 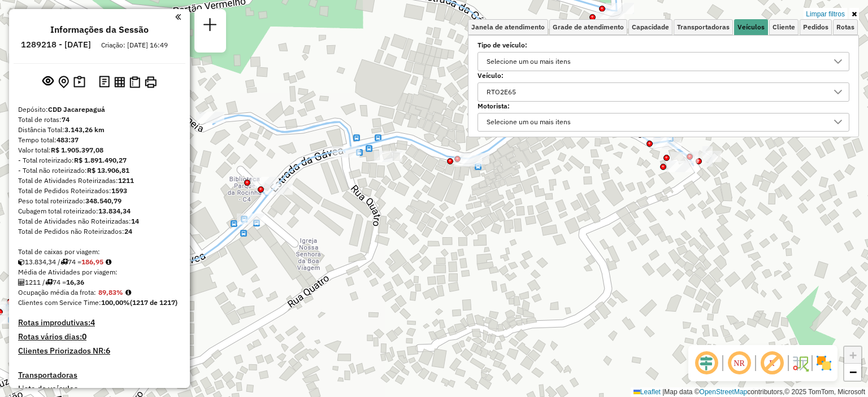 What do you see at coordinates (100, 119) in the screenshot?
I see `div: Total de rotas:` at bounding box center [100, 119].